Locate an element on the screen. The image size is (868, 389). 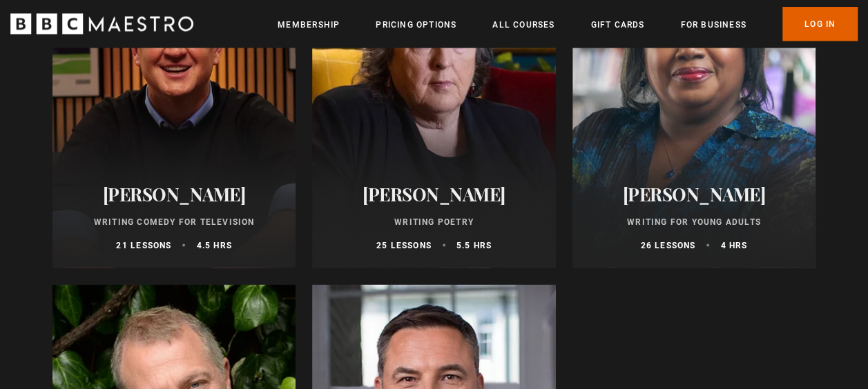
p: 4.5 hrs is located at coordinates (213, 246).